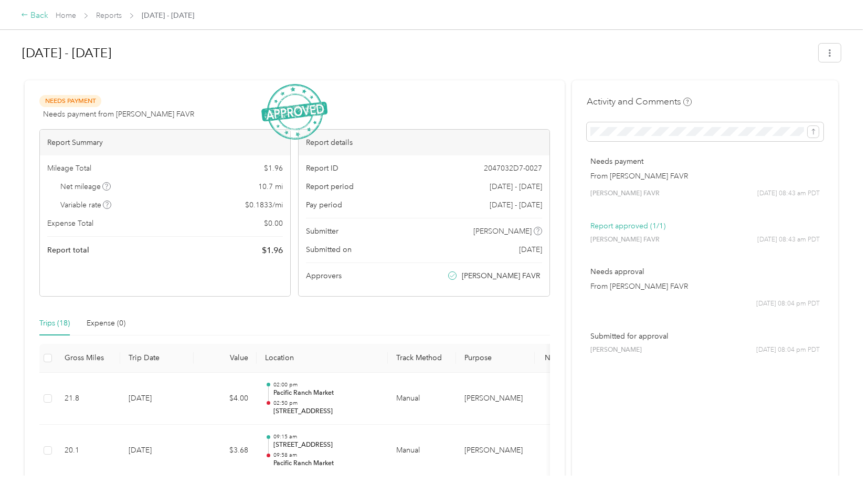 This screenshot has width=868, height=494. What do you see at coordinates (705, 336) in the screenshot?
I see `p: Submitted for approval` at bounding box center [705, 336].